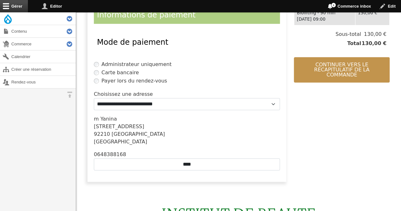 The height and width of the screenshot is (211, 401). What do you see at coordinates (69, 94) in the screenshot?
I see `button: Orientation horizontale` at bounding box center [69, 94].